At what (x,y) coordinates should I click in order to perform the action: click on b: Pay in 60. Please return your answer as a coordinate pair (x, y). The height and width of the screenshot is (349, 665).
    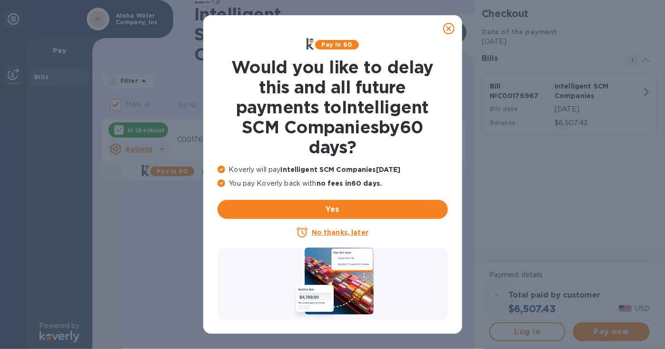
    Looking at the image, I should click on (337, 44).